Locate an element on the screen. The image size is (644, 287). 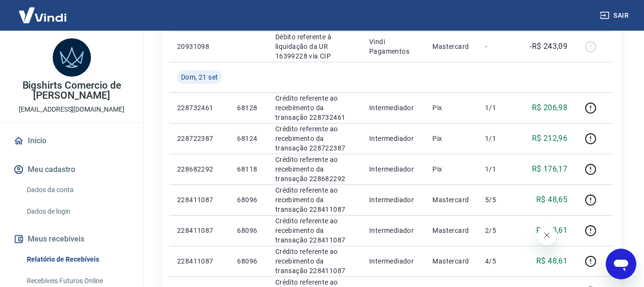
p: 4/5 is located at coordinates (499, 261).